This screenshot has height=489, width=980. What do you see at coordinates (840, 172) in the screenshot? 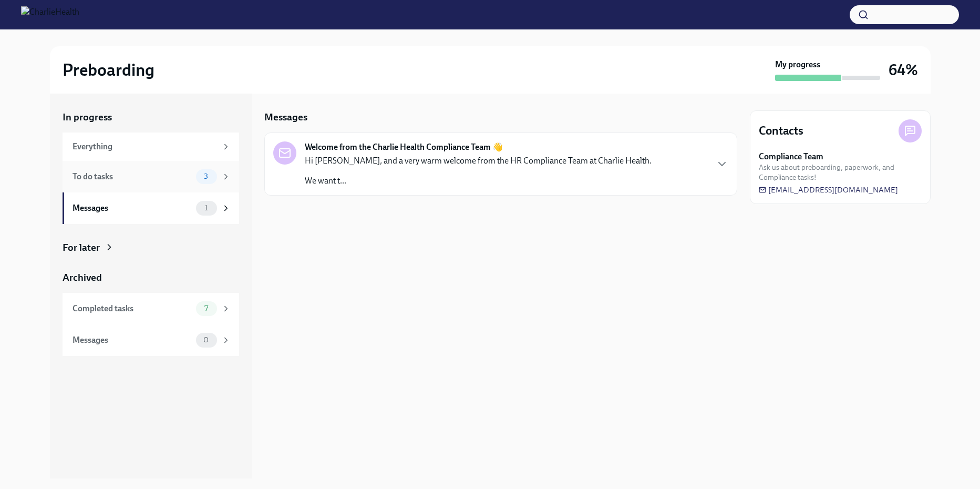
I see `span: Ask us about preboarding, paperwork, and Compliance tasks!` at bounding box center [840, 172].